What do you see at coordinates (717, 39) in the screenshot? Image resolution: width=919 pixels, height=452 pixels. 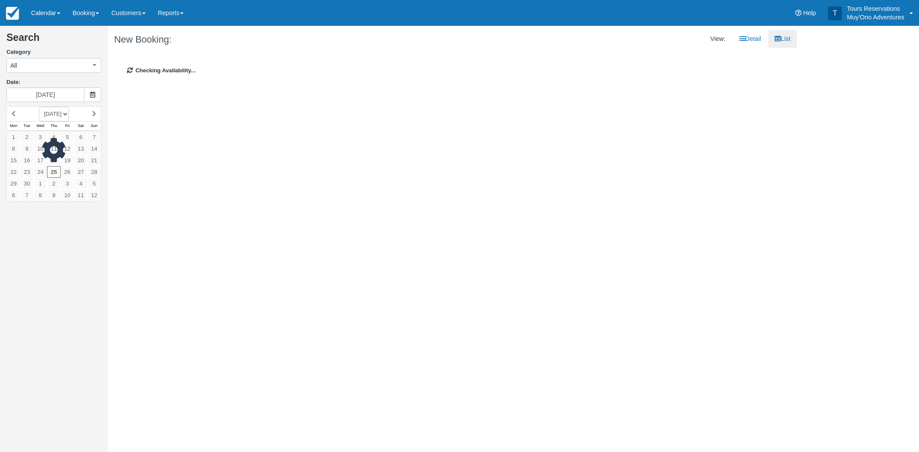 I see `li: View:` at bounding box center [717, 39].